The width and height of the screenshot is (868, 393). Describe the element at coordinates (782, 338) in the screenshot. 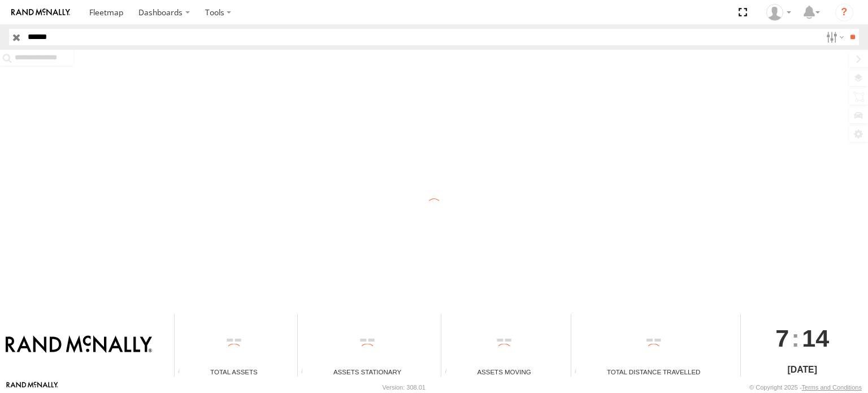

I see `span: 7` at that location.